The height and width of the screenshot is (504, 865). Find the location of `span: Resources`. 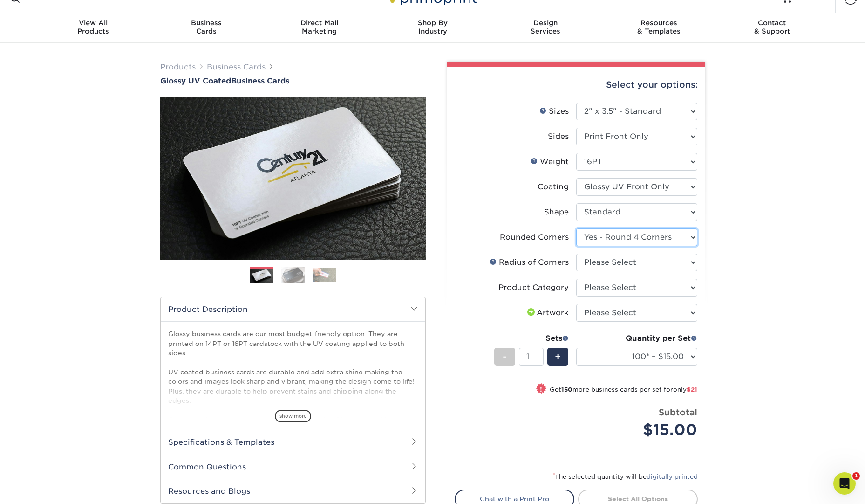

span: Resources is located at coordinates (658, 23).